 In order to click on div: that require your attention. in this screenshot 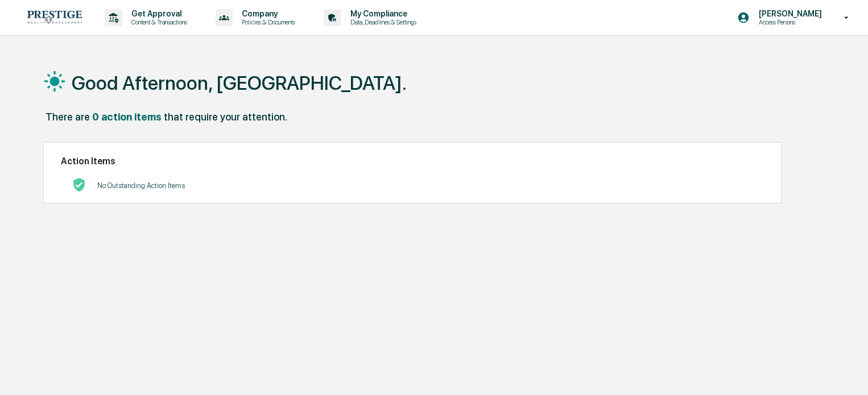, I will do `click(225, 117)`.